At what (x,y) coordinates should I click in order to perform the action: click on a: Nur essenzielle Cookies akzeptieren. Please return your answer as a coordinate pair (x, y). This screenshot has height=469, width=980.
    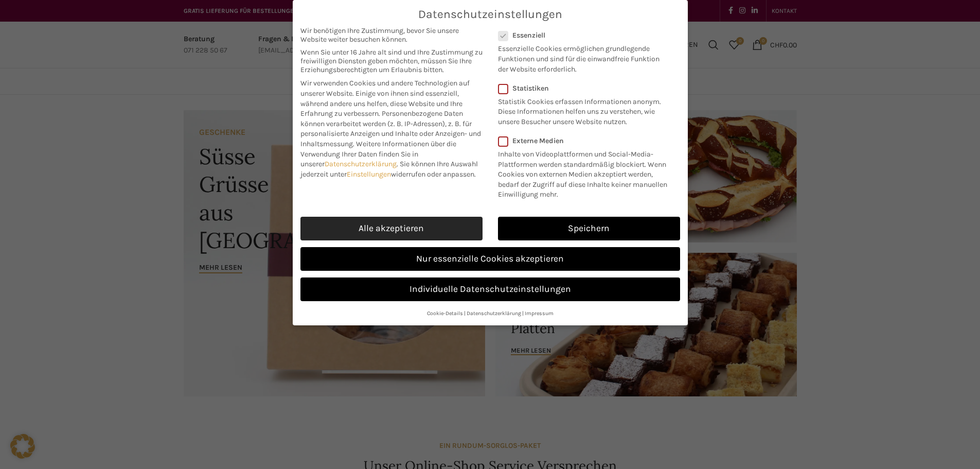
    Looking at the image, I should click on (490, 259).